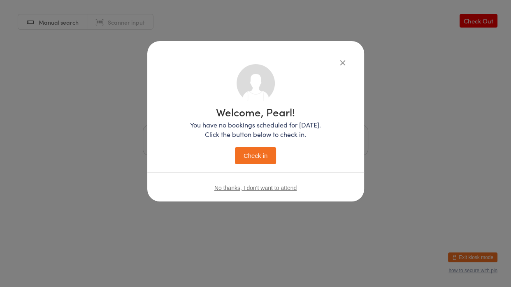  What do you see at coordinates (255, 188) in the screenshot?
I see `button: No thanks, I don't want to attend` at bounding box center [255, 188].